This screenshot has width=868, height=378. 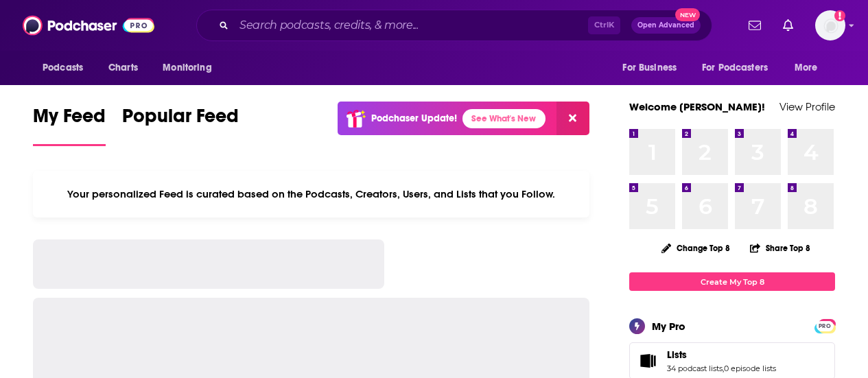 What do you see at coordinates (677, 354) in the screenshot?
I see `span: Lists` at bounding box center [677, 354].